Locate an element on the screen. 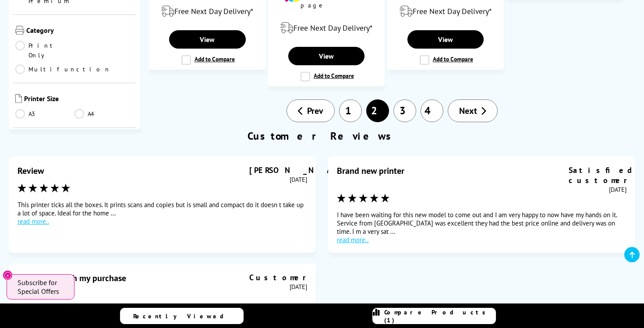 The width and height of the screenshot is (644, 328). button: Close is located at coordinates (7, 275).